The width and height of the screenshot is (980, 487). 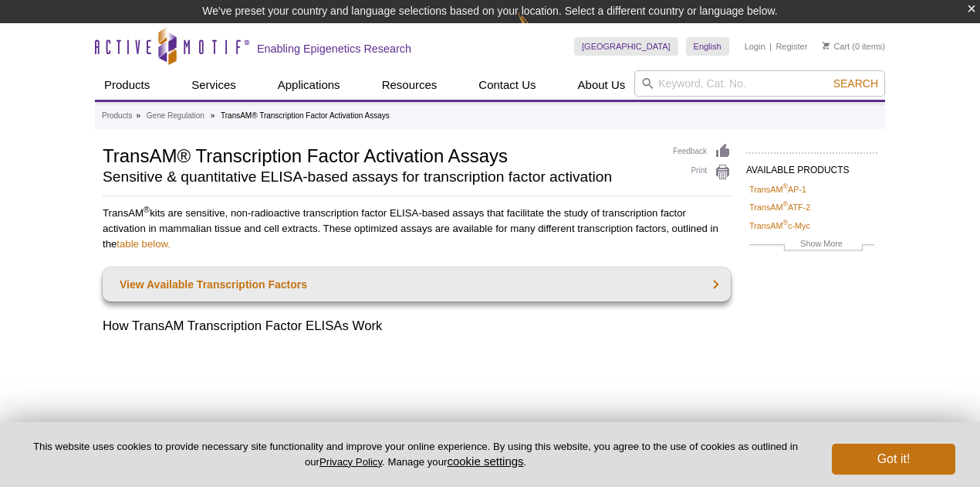 What do you see at coordinates (778, 189) in the screenshot?
I see `a: TransAM®AP-1` at bounding box center [778, 189].